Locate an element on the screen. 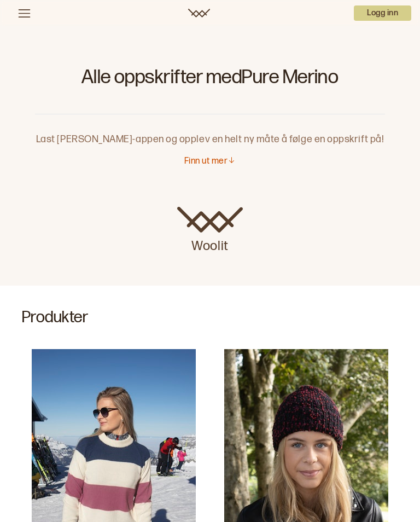  p: Logg inn is located at coordinates (382, 13).